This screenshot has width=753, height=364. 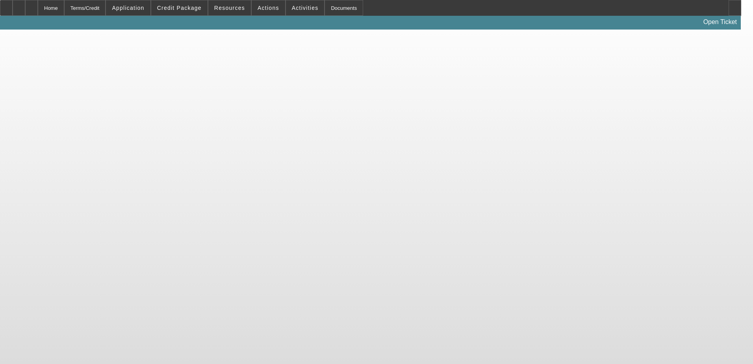 What do you see at coordinates (230, 8) in the screenshot?
I see `span: Resources` at bounding box center [230, 8].